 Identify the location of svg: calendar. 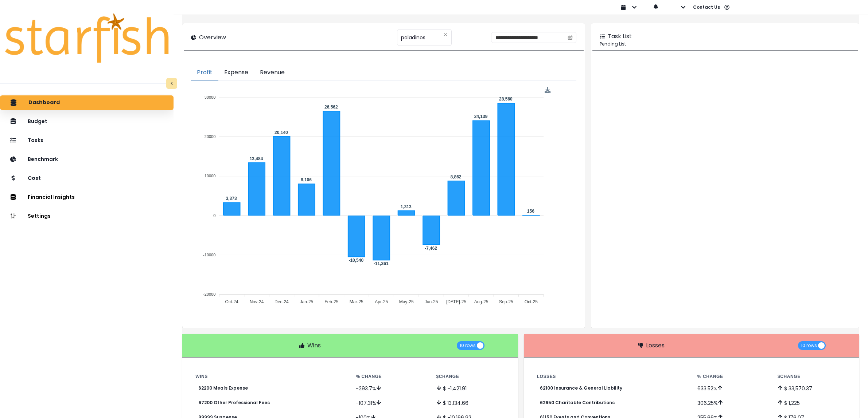
(570, 38).